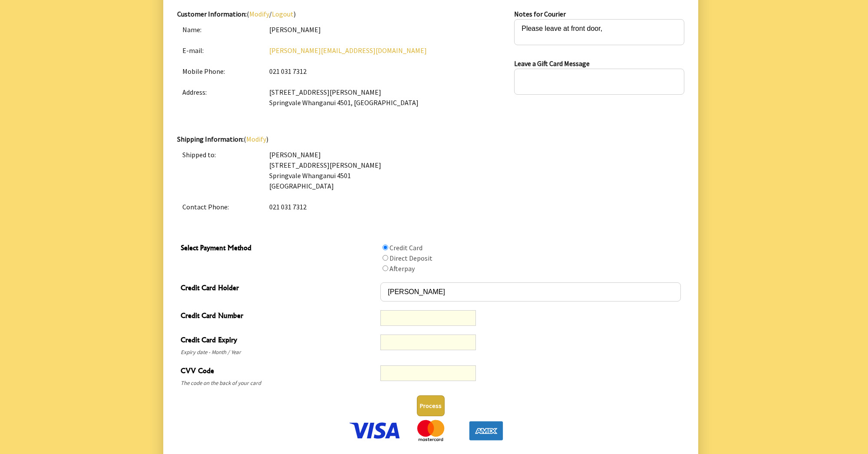  Describe the element at coordinates (278, 371) in the screenshot. I see `span: CVV Code` at that location.